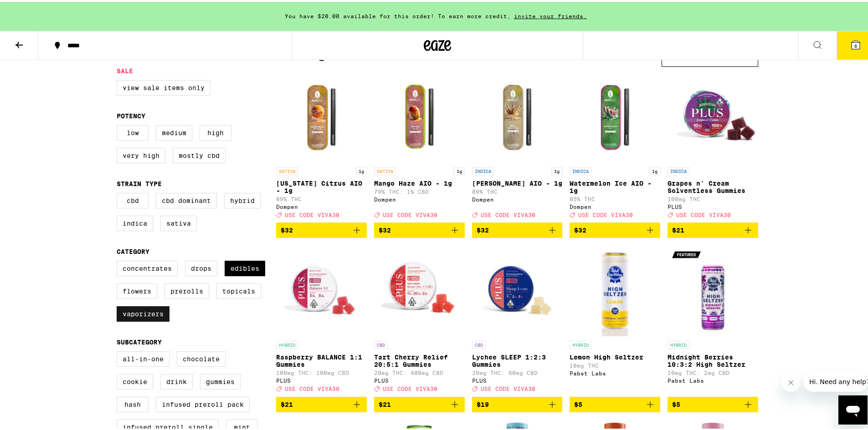 The height and width of the screenshot is (430, 868). What do you see at coordinates (483, 403) in the screenshot?
I see `span: $19` at bounding box center [483, 403].